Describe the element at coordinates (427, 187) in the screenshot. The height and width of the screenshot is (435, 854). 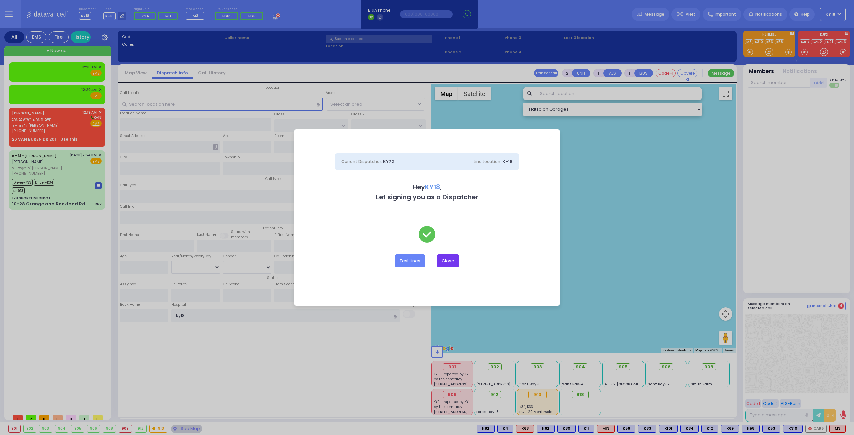
I see `b: Hey ,` at that location.